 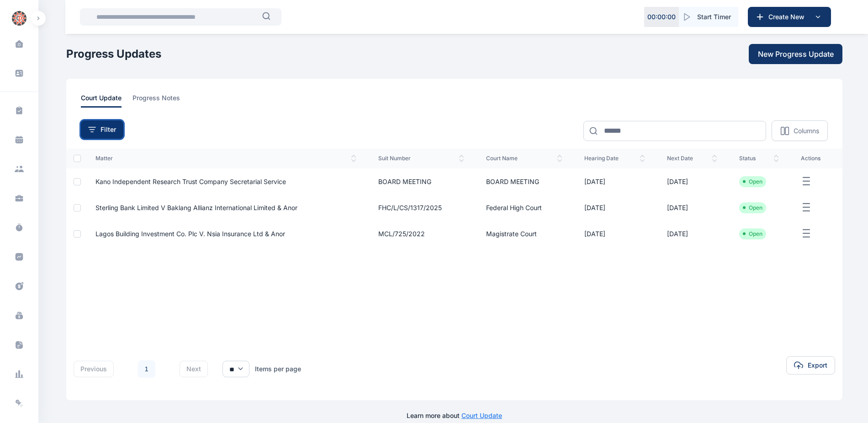 I want to click on span: matter, so click(x=226, y=159).